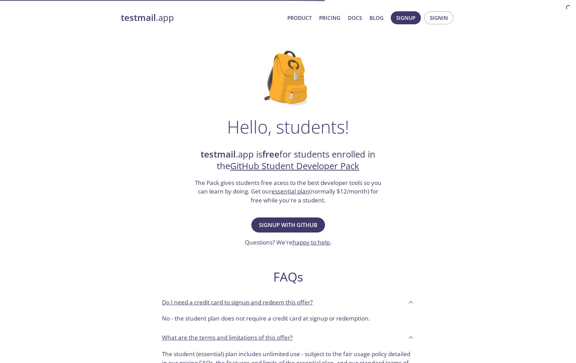  What do you see at coordinates (271, 154) in the screenshot?
I see `strong: free` at bounding box center [271, 154].